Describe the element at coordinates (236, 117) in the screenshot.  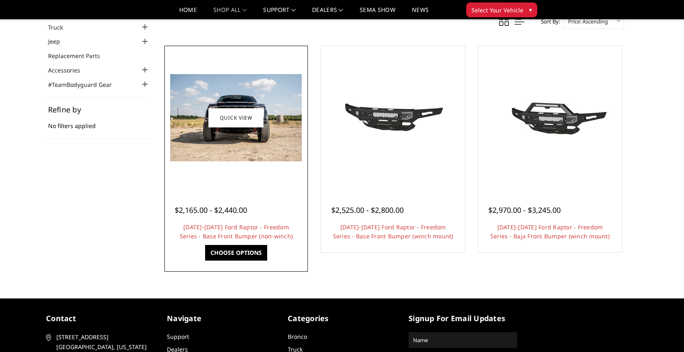
I see `a: Quick view` at that location.